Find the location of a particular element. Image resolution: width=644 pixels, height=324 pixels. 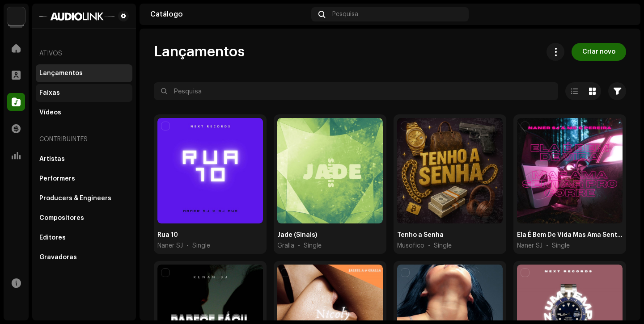

div: Lançamentos is located at coordinates (61, 73).